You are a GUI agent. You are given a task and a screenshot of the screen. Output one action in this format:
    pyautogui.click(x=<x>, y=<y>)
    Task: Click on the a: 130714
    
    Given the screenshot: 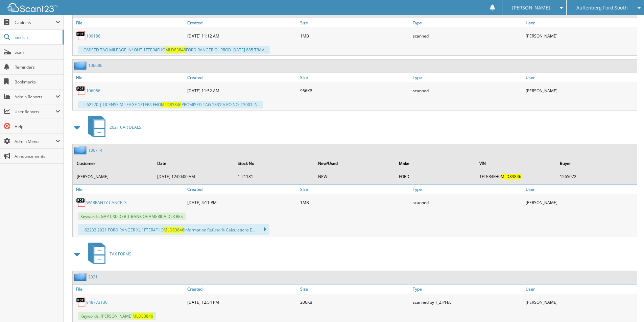 What is the action you would take?
    pyautogui.click(x=95, y=150)
    